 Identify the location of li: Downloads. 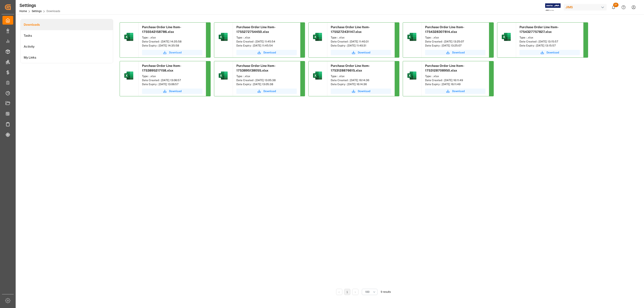
(66, 25).